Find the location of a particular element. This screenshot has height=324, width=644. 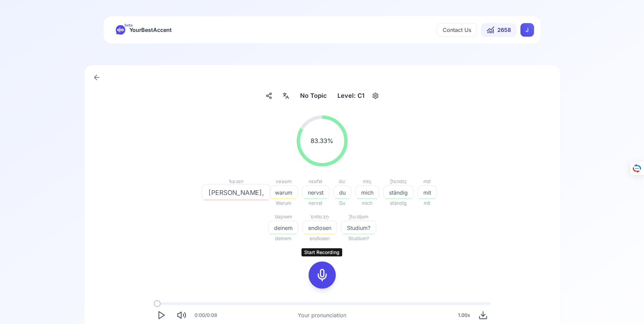

button: Studium? is located at coordinates (358, 227).